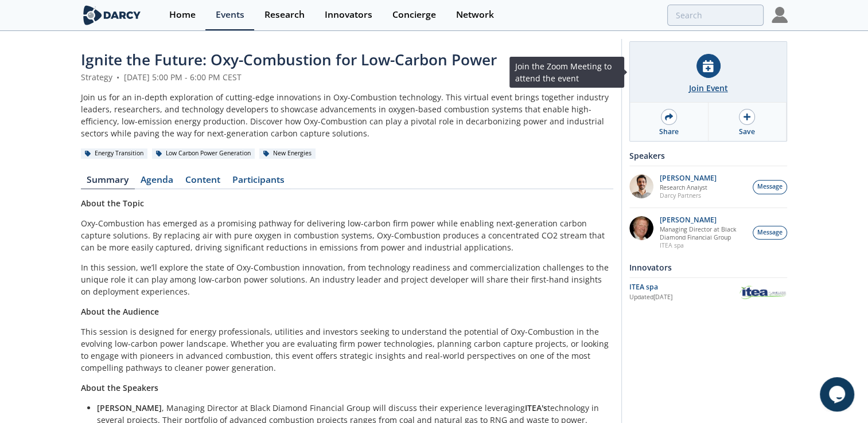 The height and width of the screenshot is (423, 868). Describe the element at coordinates (641, 186) in the screenshot. I see `img: e78dc165-e339-43be-b819-6f39ce58aec6` at that location.